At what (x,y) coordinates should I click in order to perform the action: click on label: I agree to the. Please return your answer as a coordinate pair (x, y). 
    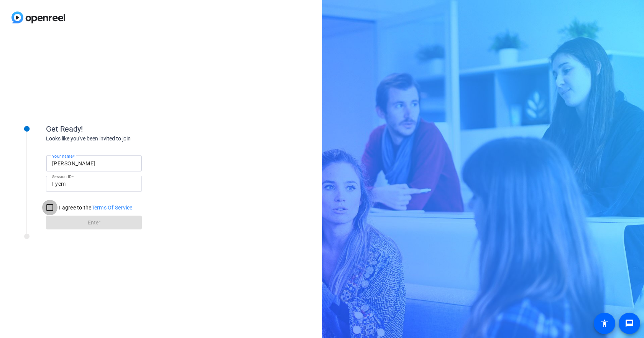
    Looking at the image, I should click on (95, 208).